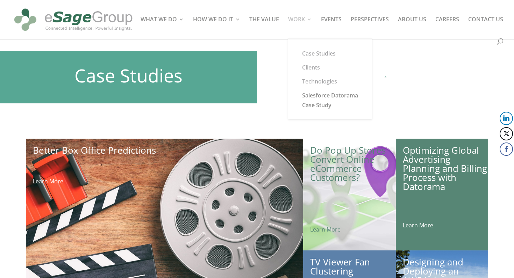 The width and height of the screenshot is (514, 278). I want to click on a: Optimizing Global Advertising Planning and Billing Process with Datorama, so click(445, 169).